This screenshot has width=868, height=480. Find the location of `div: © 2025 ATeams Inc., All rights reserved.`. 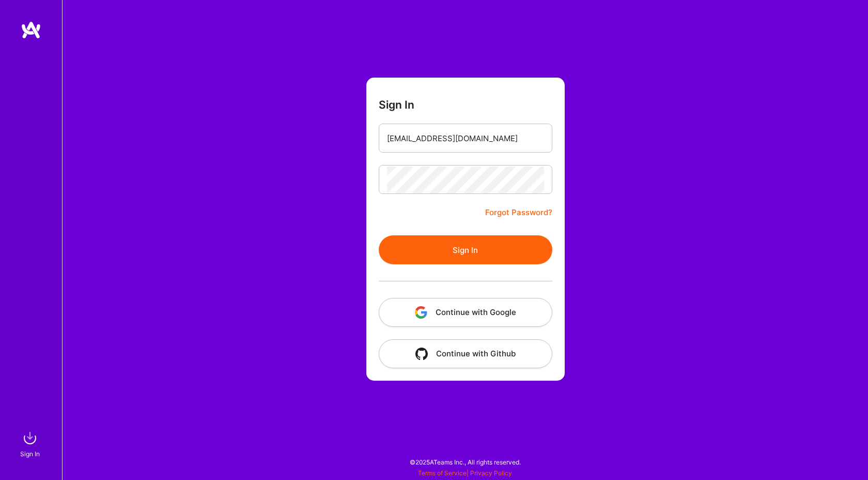

div: © 2025 ATeams Inc., All rights reserved. is located at coordinates (465, 461).